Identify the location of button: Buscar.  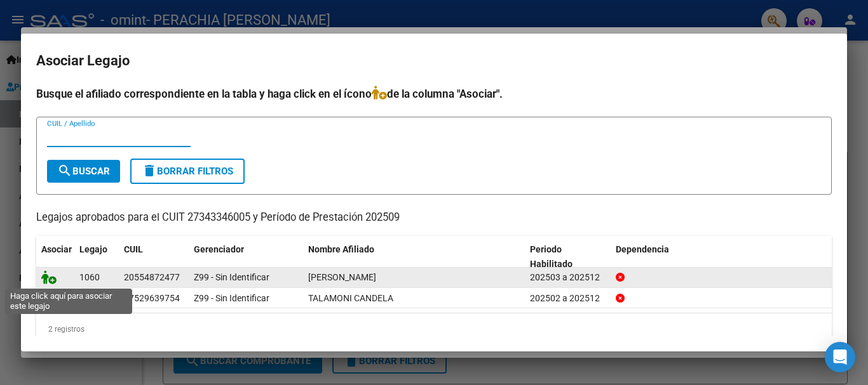
(83, 171).